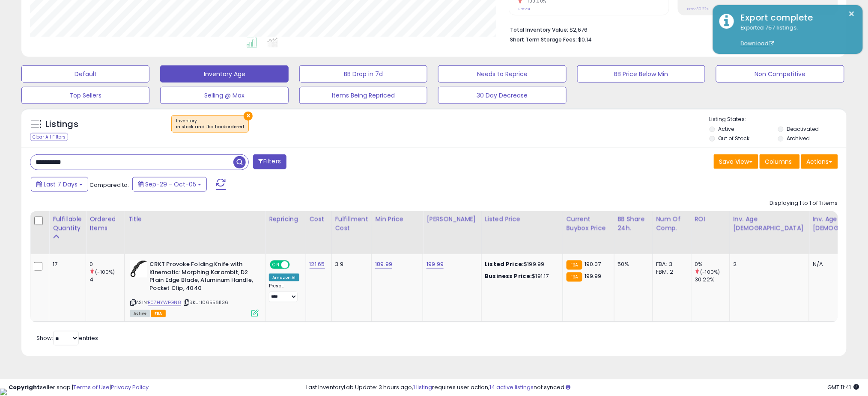  I want to click on div: Fulfillable Quantity, so click(67, 224).